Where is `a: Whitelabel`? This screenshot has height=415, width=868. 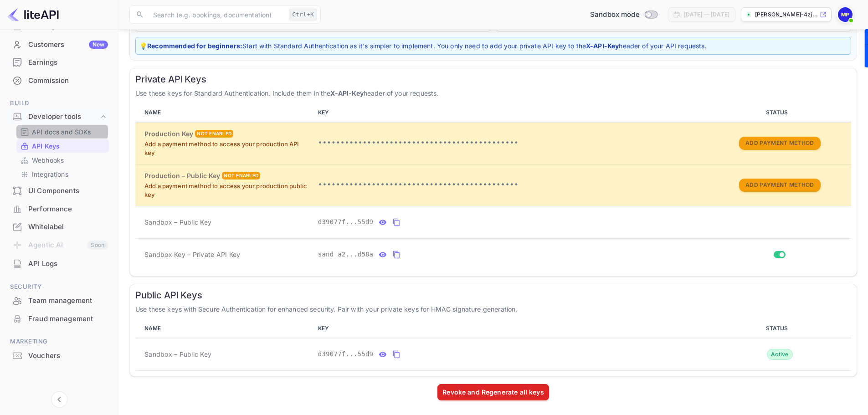
a: Whitelabel is located at coordinates (59, 227).